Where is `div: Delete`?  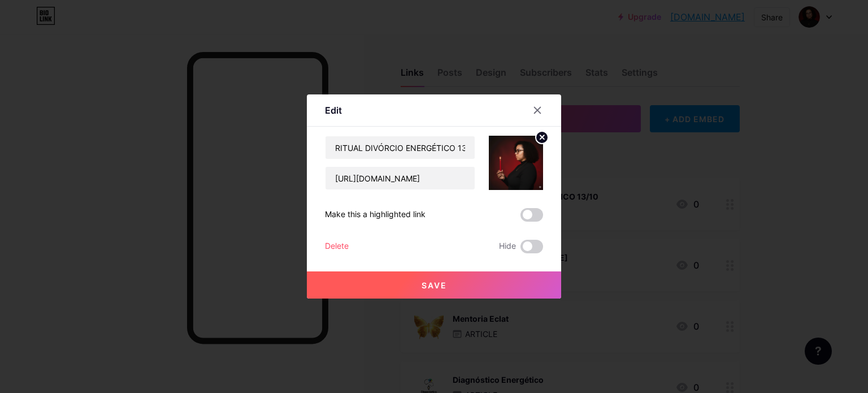
div: Delete is located at coordinates (337, 246).